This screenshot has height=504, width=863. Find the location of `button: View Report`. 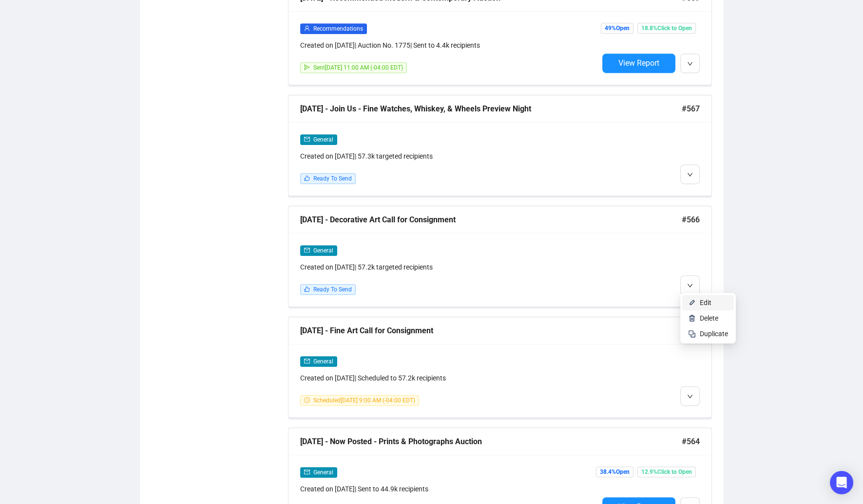

button: View Report is located at coordinates (638, 63).